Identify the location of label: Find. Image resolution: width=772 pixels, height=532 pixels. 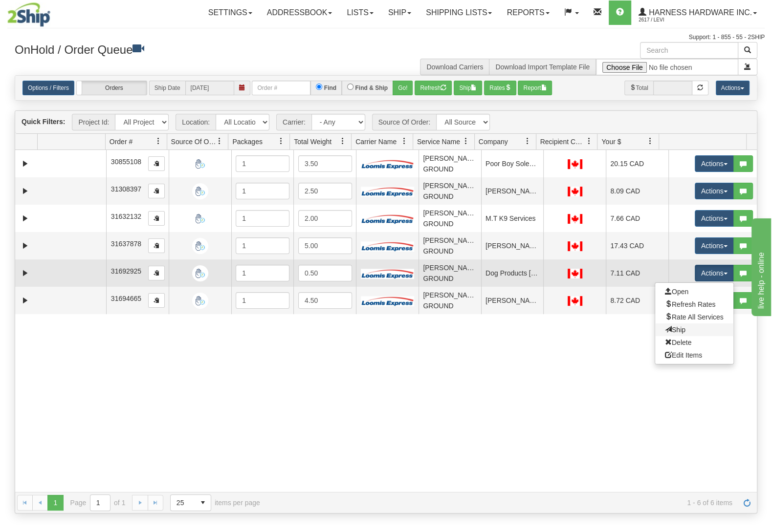
(330, 88).